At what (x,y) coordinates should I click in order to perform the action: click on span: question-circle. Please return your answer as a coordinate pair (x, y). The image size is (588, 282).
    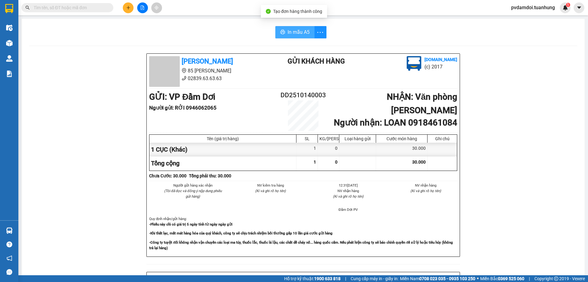
    Looking at the image, I should click on (9, 244).